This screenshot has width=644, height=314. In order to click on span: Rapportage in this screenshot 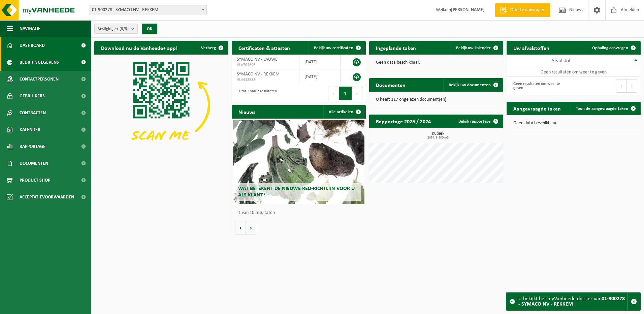, I will do `click(32, 146)`.